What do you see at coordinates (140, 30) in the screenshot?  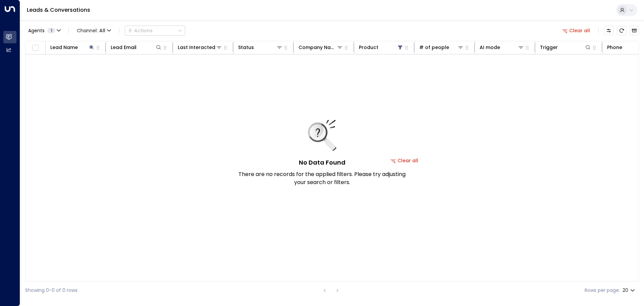 I see `div: Actions` at bounding box center [140, 30].